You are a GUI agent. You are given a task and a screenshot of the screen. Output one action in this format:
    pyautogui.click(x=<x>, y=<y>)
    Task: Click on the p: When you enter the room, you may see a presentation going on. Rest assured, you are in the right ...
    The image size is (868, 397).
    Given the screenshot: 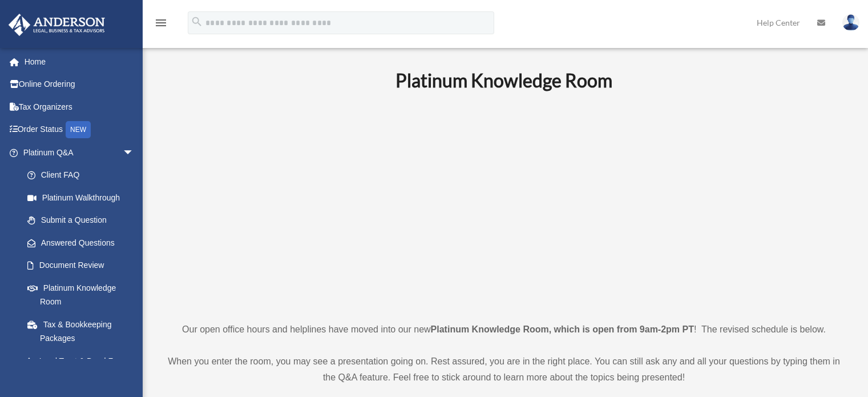 What is the action you would take?
    pyautogui.click(x=504, y=370)
    